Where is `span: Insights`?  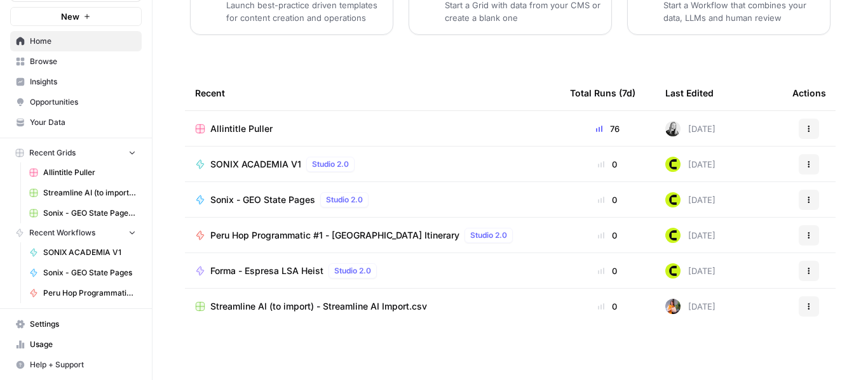
span: Insights is located at coordinates (83, 82).